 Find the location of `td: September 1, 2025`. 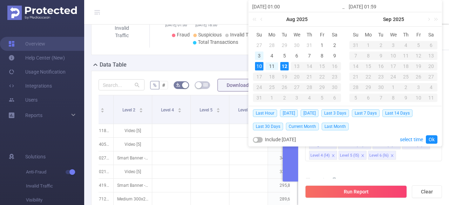

td: September 1, 2025 is located at coordinates (272, 98).